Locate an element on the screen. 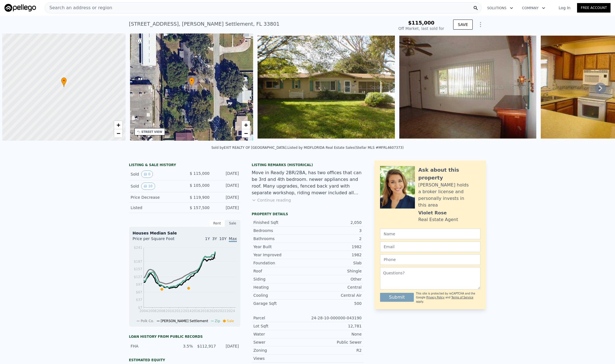 This screenshot has width=615, height=364. div: Sale is located at coordinates (233, 223).